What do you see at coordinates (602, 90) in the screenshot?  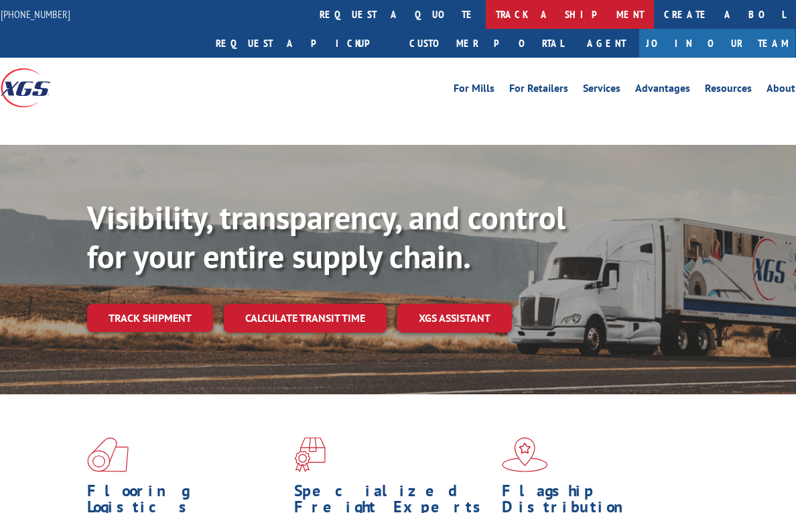 I see `a: Services` at bounding box center [602, 90].